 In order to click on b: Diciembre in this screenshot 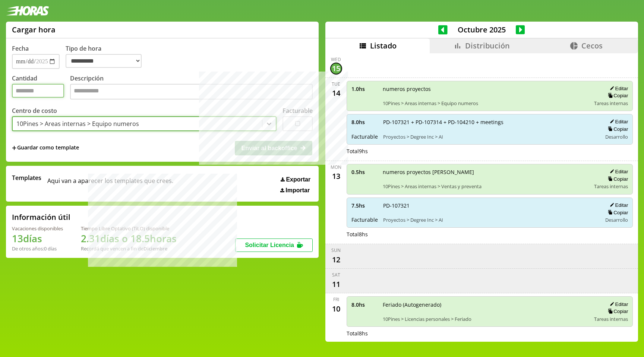, I will do `click(156, 248)`.